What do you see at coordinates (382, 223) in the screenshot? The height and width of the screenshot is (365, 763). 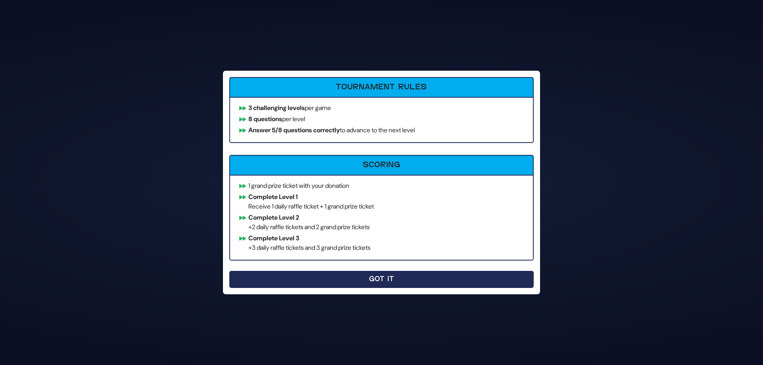 I see `li: +2 daily raffle tickets and 2 grand prize tickets` at bounding box center [382, 223].